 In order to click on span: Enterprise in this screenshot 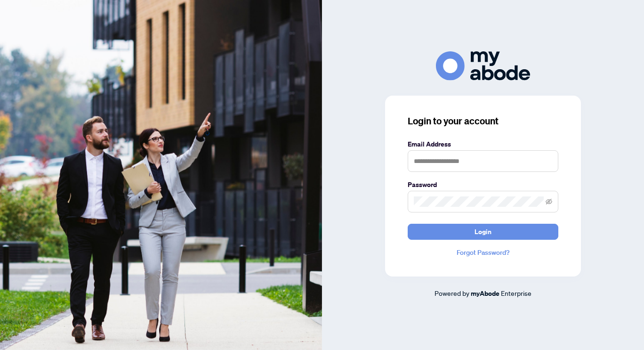, I will do `click(516, 293)`.